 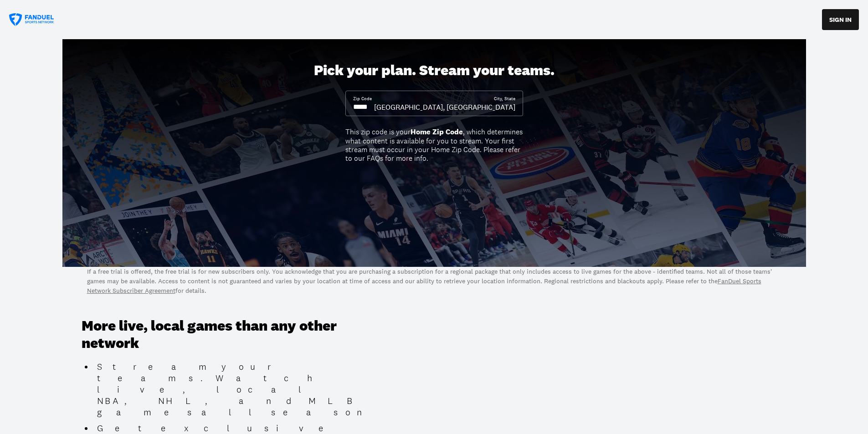 What do you see at coordinates (230, 335) in the screenshot?
I see `h3: More live, local games than any other network` at bounding box center [230, 335].